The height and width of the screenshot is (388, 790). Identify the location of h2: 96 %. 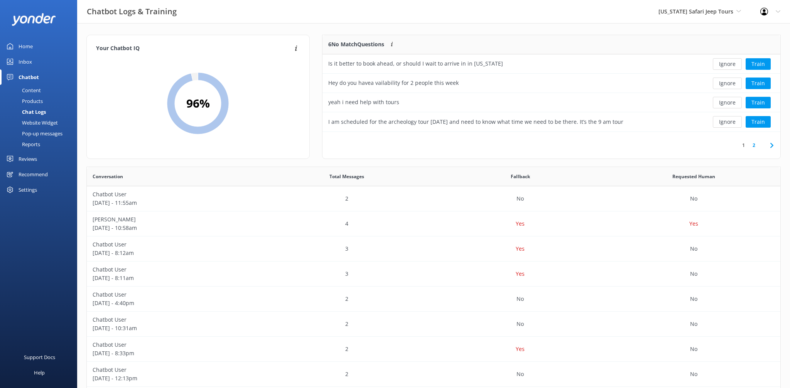
(198, 103).